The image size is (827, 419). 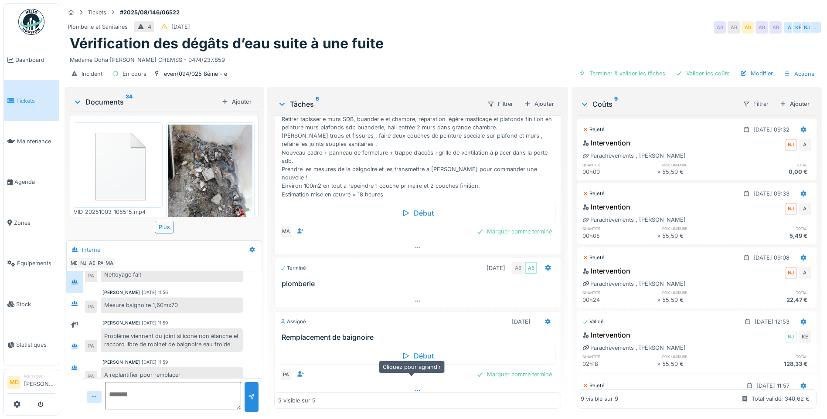 What do you see at coordinates (774, 300) in the screenshot?
I see `div: 22,47 €` at bounding box center [774, 300].